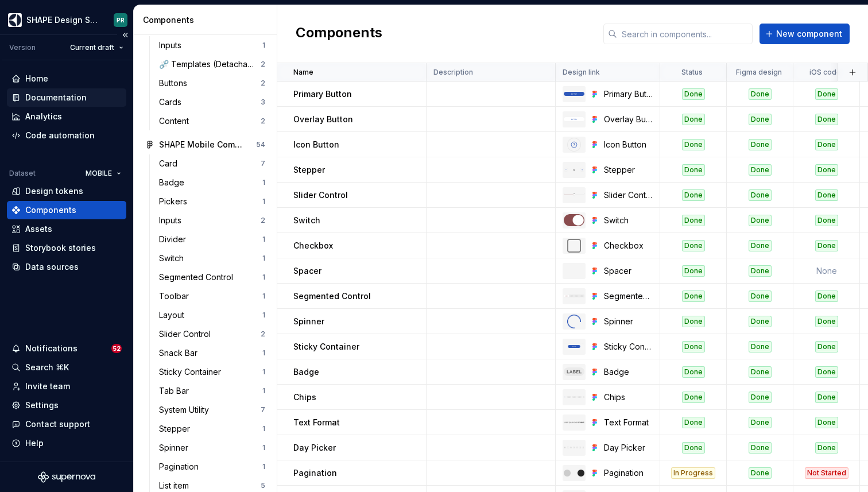 Image resolution: width=868 pixels, height=492 pixels. What do you see at coordinates (172, 46) in the screenshot?
I see `div: Inputs` at bounding box center [172, 46].